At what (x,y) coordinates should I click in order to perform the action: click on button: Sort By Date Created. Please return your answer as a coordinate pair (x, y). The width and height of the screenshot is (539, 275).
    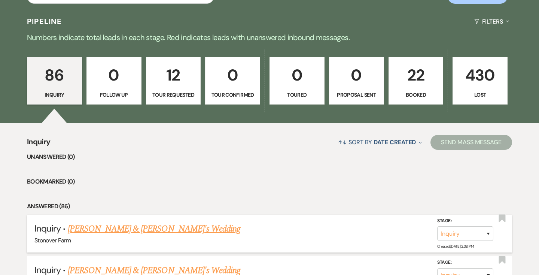
    Looking at the image, I should click on (380, 142).